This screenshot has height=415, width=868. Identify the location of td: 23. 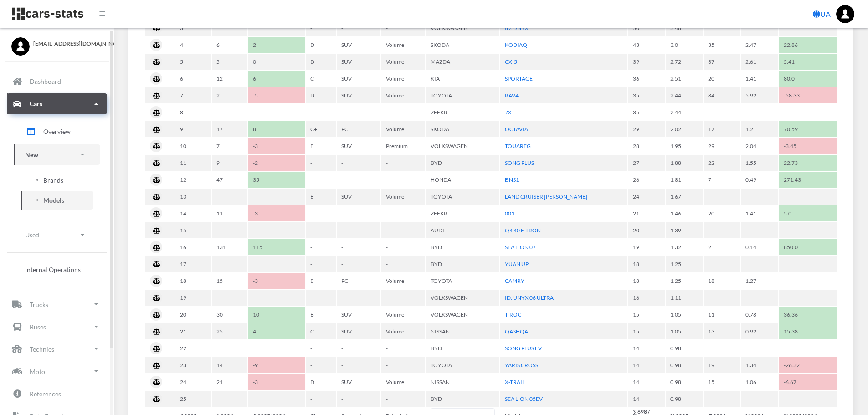
(193, 365).